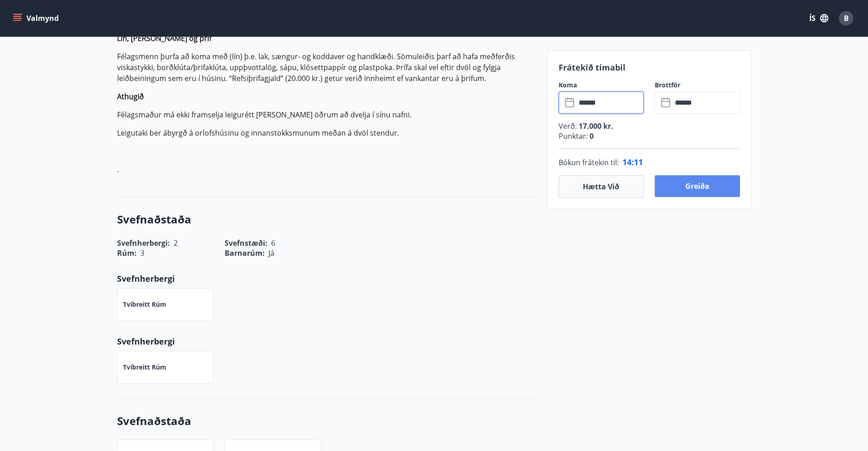 This screenshot has height=451, width=868. What do you see at coordinates (601, 187) in the screenshot?
I see `button: Hætta við` at bounding box center [601, 187].